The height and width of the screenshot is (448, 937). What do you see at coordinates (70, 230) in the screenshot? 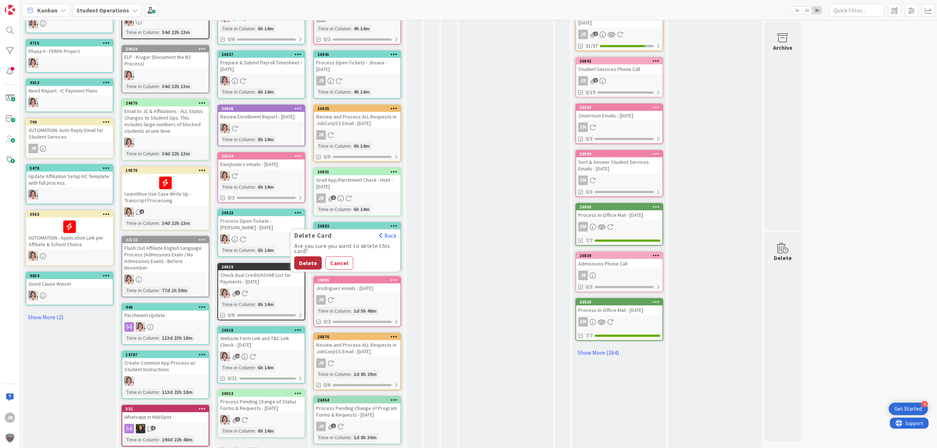
I see `div: 3563AUTOMATION - Application Link per Affiliate & School Choice` at bounding box center [70, 230].